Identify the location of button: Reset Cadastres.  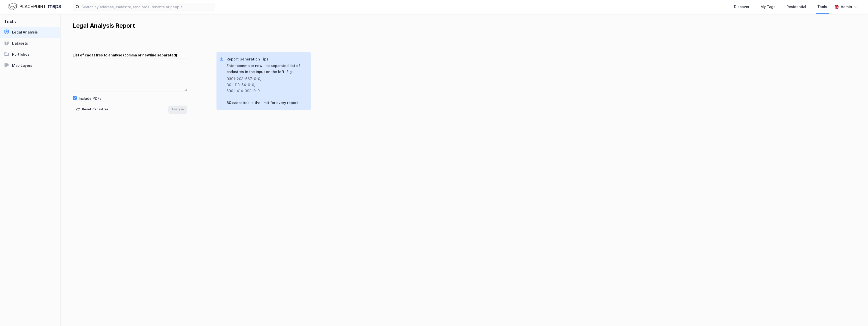
(92, 110).